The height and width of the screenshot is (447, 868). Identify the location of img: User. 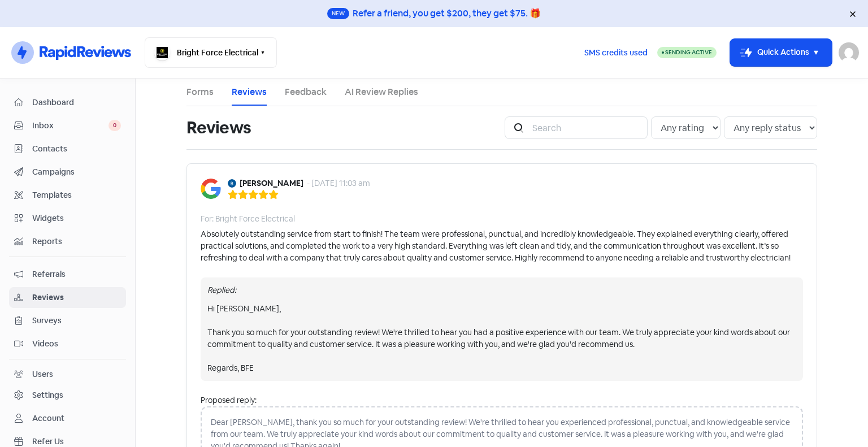
(849, 52).